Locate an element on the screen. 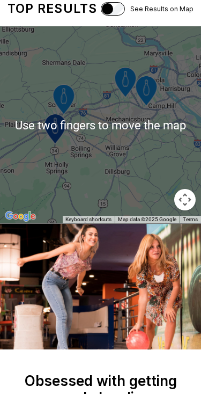 This screenshot has height=394, width=201. gmp-advanced-marker: Midway Bowling - Carlisle is located at coordinates (55, 130).